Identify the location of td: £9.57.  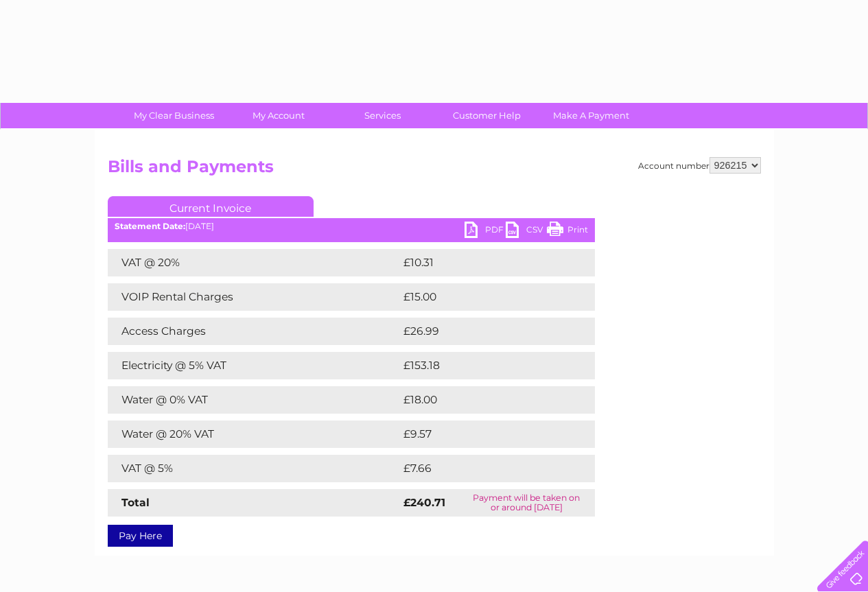
(481, 434).